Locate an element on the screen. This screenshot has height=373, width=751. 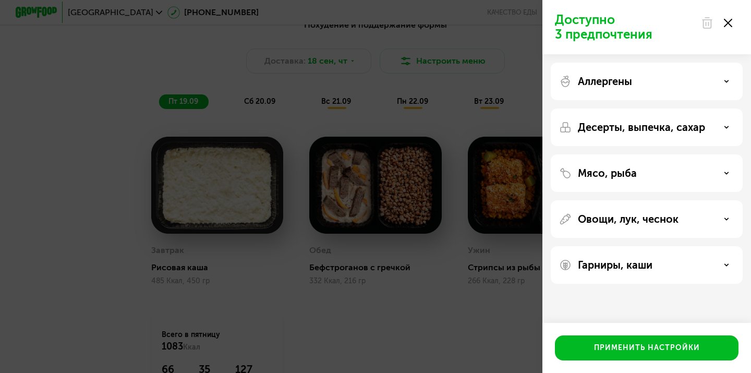
p: Овощи, лук, чеснок is located at coordinates (628, 219).